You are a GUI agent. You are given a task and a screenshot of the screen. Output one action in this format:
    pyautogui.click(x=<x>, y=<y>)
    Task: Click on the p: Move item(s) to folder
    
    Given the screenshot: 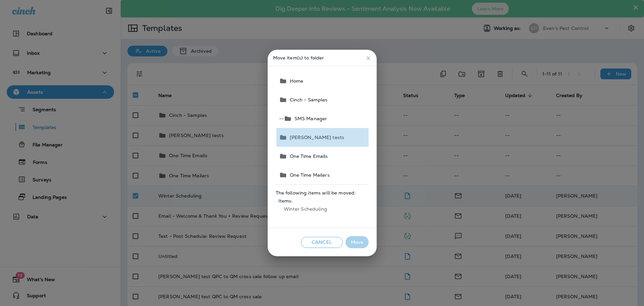 What is the action you would take?
    pyautogui.click(x=322, y=58)
    